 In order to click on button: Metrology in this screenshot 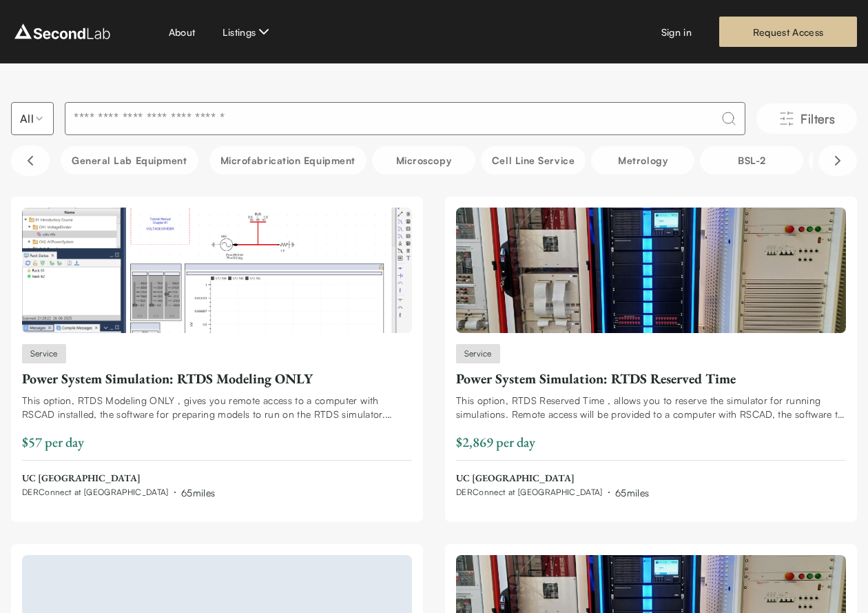, I will do `click(643, 160)`.